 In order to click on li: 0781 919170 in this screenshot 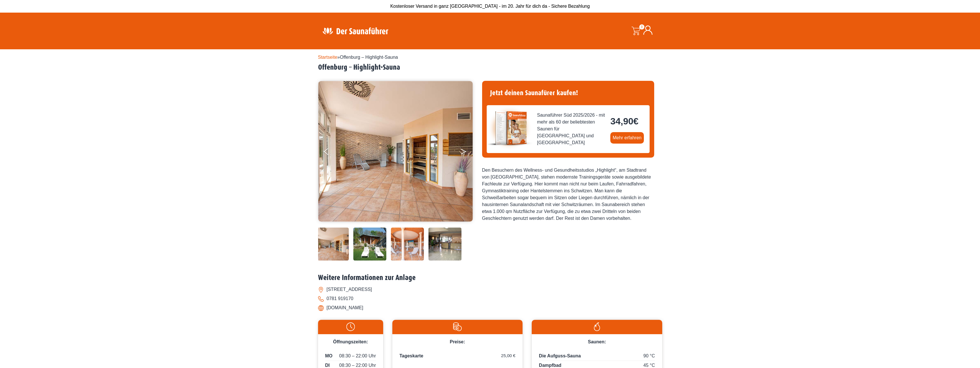, I will do `click(490, 299)`.